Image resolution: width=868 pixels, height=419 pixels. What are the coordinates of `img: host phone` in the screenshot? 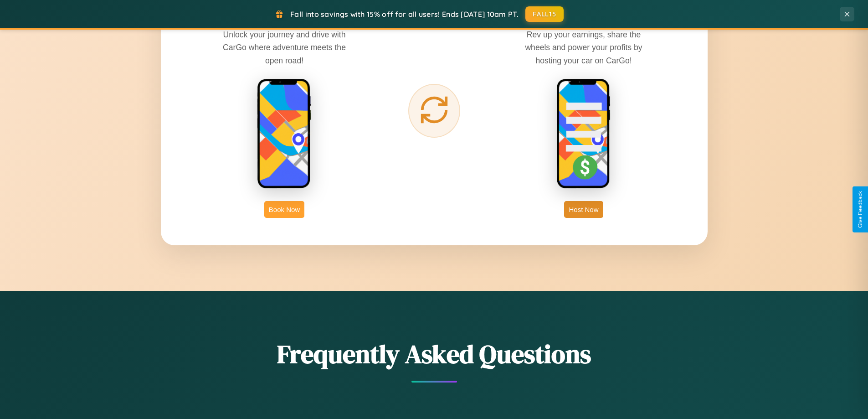 It's located at (584, 134).